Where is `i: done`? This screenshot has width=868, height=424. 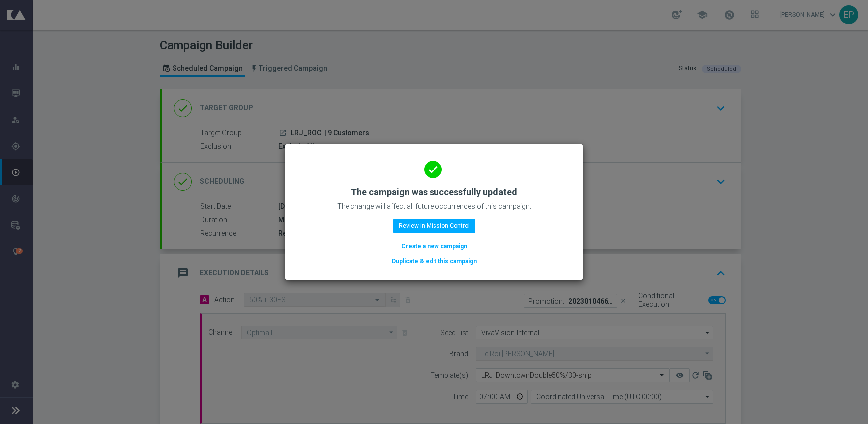 i: done is located at coordinates (433, 169).